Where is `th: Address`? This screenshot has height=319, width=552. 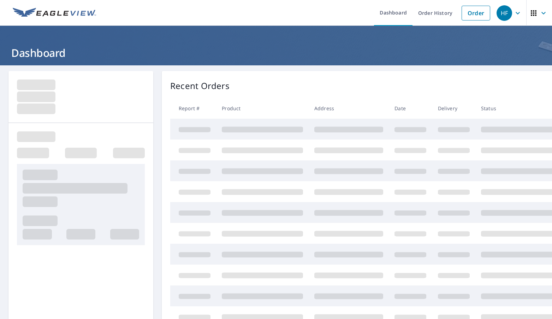
th: Address is located at coordinates (349, 108).